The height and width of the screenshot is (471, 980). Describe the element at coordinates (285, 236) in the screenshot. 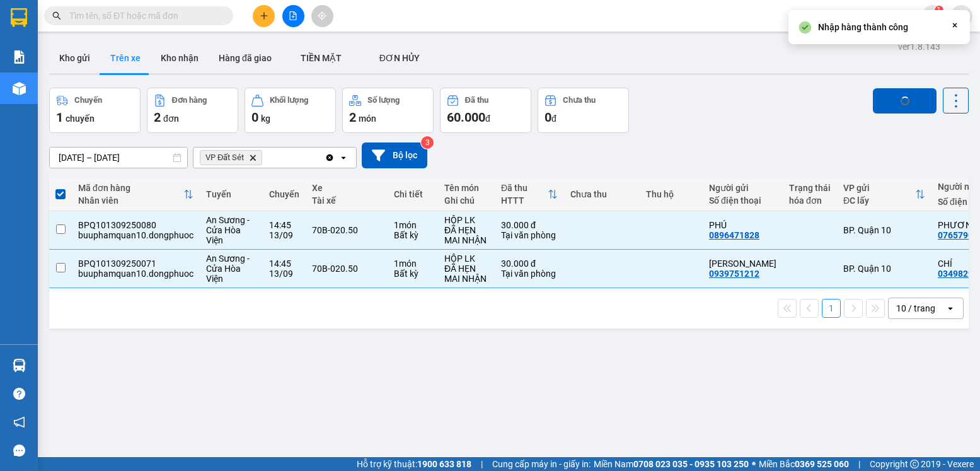

I see `div: 13/09` at that location.